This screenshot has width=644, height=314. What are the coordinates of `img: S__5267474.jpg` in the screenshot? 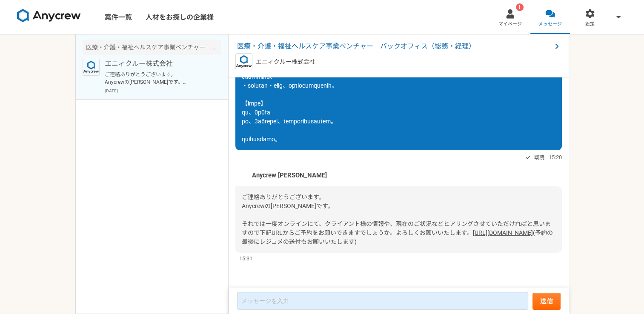 It's located at (242, 176).